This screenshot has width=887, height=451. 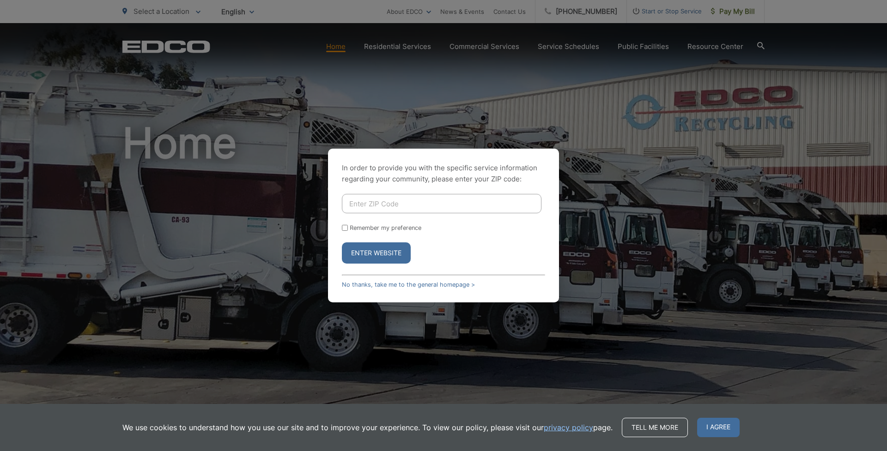 I want to click on p: We use cookies to understand how you use our site and to improve your experience. To view our pol..., so click(x=367, y=428).